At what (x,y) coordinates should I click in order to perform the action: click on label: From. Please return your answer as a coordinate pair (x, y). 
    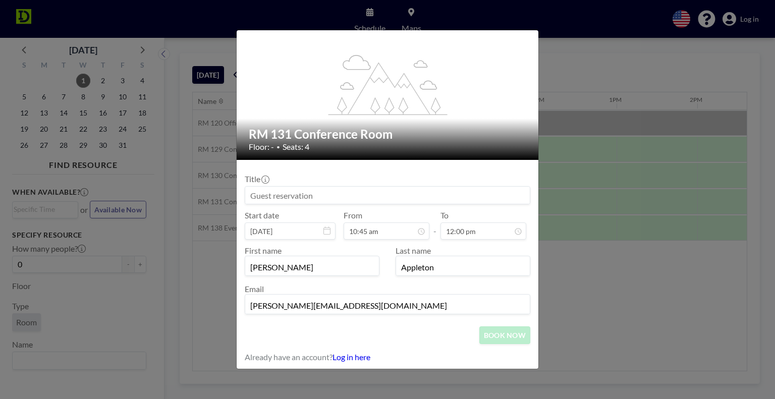
    Looking at the image, I should click on (353, 215).